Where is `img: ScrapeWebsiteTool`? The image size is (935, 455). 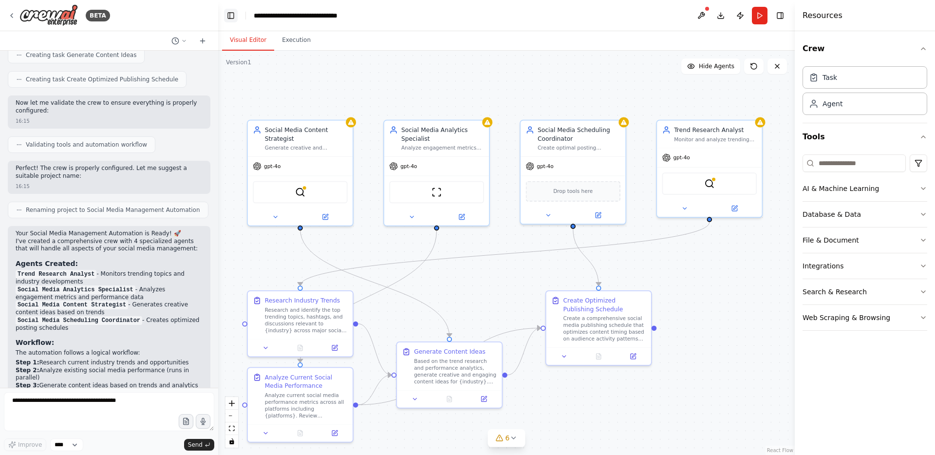 img: ScrapeWebsiteTool is located at coordinates (436, 192).